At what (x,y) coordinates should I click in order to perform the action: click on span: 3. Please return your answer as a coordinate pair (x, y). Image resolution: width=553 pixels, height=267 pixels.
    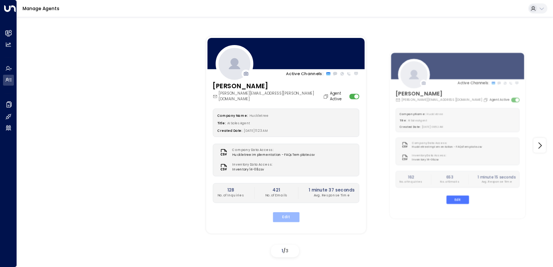
    Looking at the image, I should click on (287, 251).